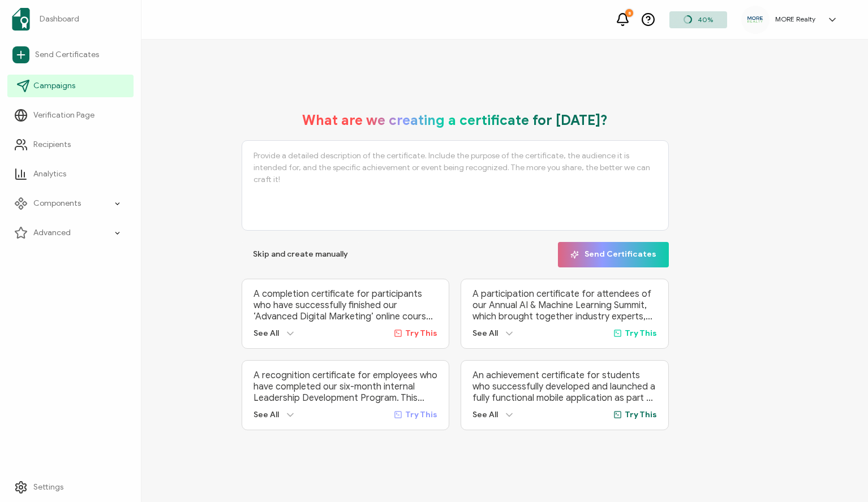 The height and width of the screenshot is (502, 868). I want to click on a: Recipients, so click(70, 145).